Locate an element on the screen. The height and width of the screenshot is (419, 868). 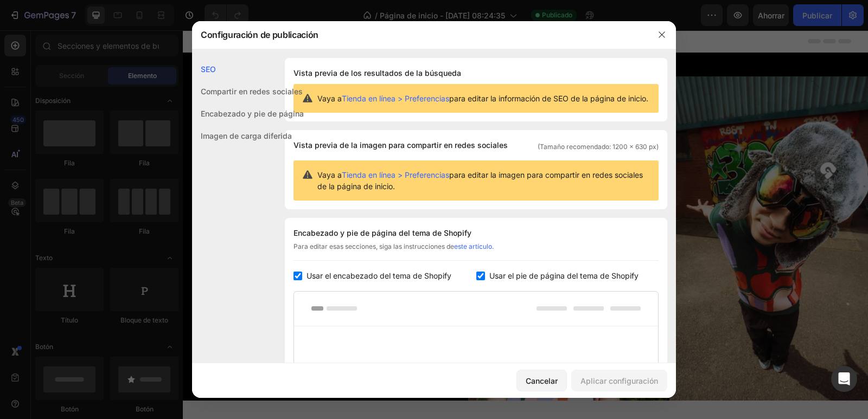
a: Explore Now is located at coordinates (143, 272).